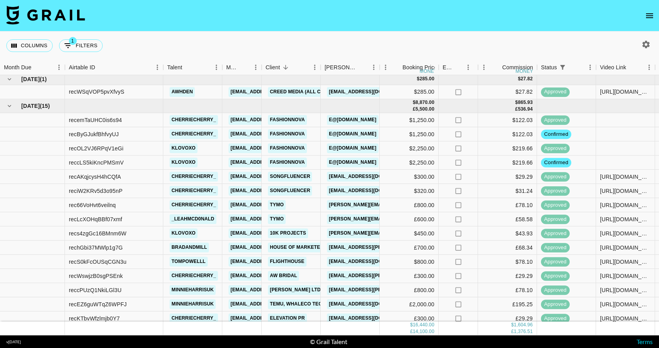 Image resolution: width=659 pixels, height=348 pixels. What do you see at coordinates (625, 92) in the screenshot?
I see `div: https://www.instagram.com/reel/DLDqco2xv-Z/` at bounding box center [625, 92].